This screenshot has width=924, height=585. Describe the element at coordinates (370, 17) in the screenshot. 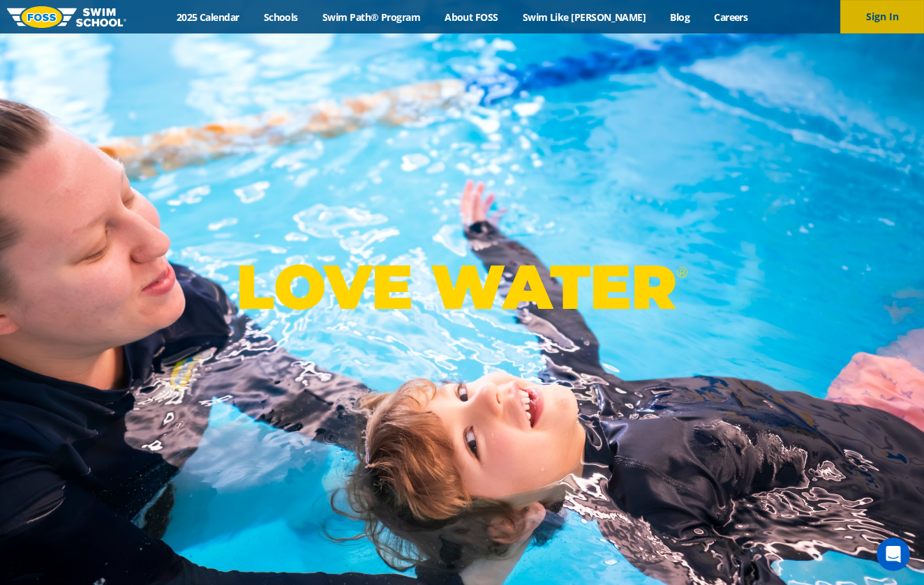

I see `a: Swim Path® Program` at that location.